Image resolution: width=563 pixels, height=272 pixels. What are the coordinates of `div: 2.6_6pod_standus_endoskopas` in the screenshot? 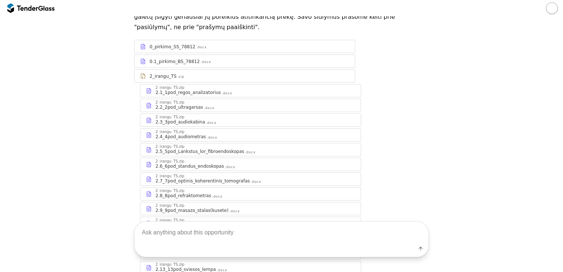 It's located at (190, 166).